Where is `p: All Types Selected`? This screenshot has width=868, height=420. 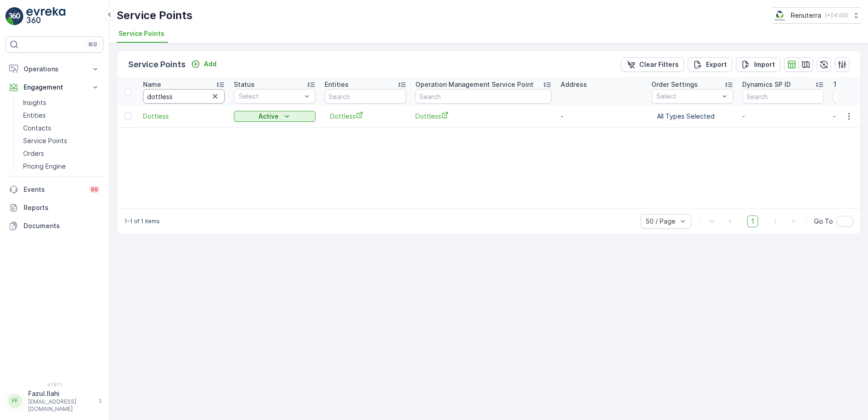 p: All Types Selected is located at coordinates (692, 116).